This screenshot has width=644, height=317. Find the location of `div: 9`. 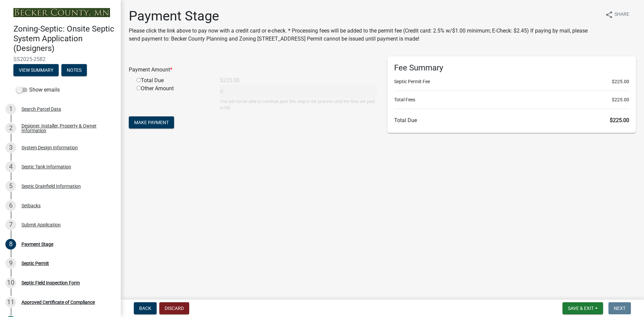

div: 9 is located at coordinates (11, 263).